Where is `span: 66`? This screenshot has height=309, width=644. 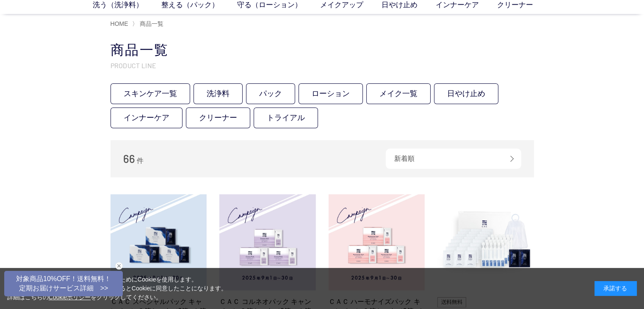
span: 66 is located at coordinates (129, 158).